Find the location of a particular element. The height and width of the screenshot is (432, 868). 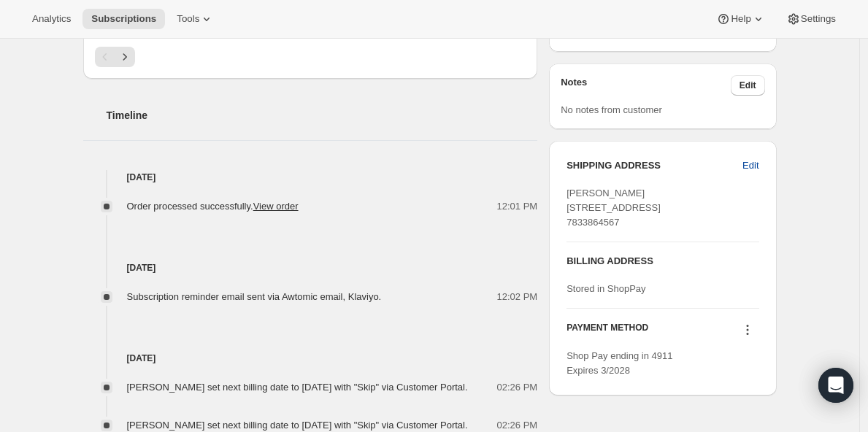

span: Analytics is located at coordinates (51, 19).